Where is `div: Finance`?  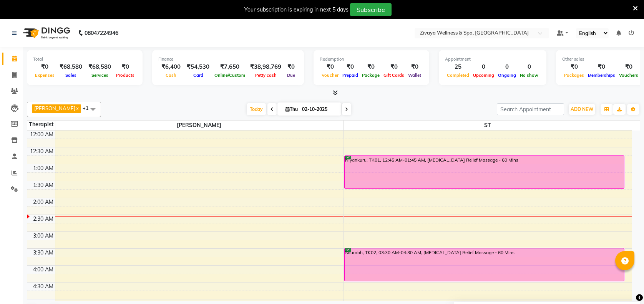 div: Finance is located at coordinates (228, 59).